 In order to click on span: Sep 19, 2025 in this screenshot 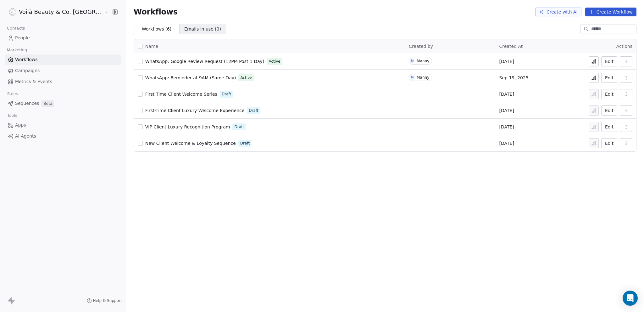, I will do `click(514, 78)`.